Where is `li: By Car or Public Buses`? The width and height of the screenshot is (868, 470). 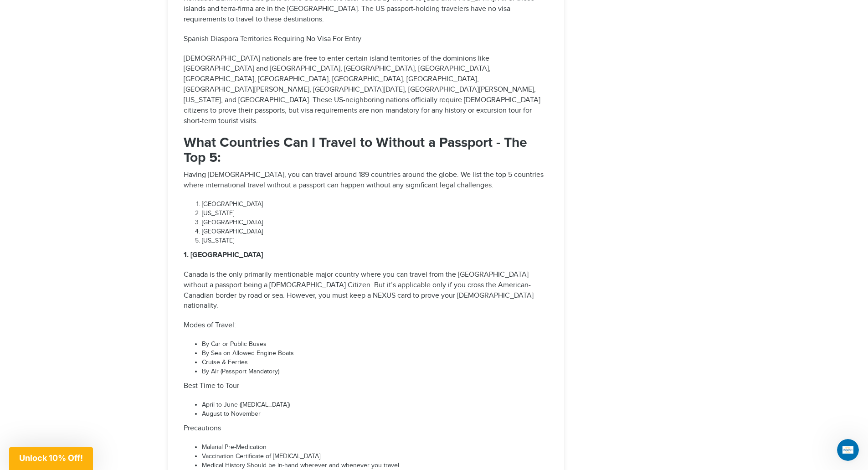
li: By Car or Public Buses is located at coordinates (375, 345).